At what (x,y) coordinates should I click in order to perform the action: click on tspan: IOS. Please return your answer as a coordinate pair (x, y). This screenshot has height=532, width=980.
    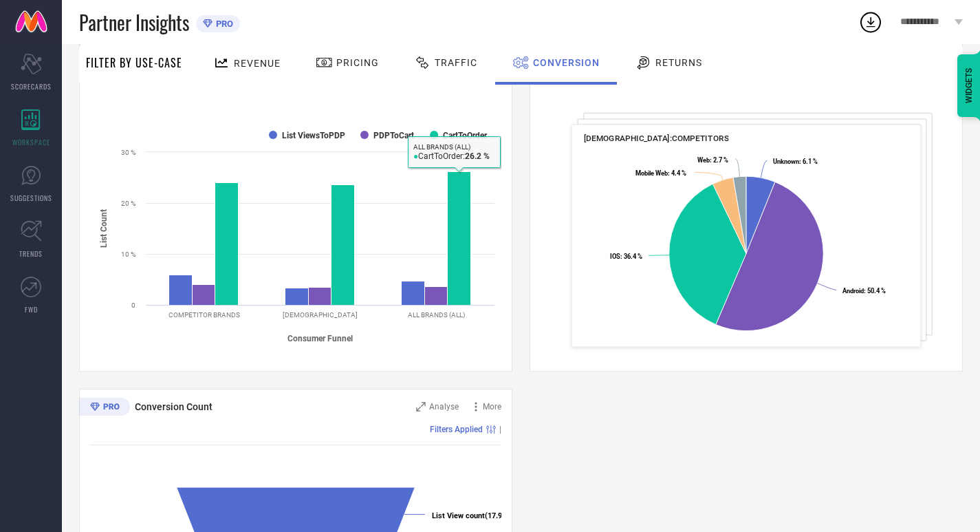
    Looking at the image, I should click on (615, 256).